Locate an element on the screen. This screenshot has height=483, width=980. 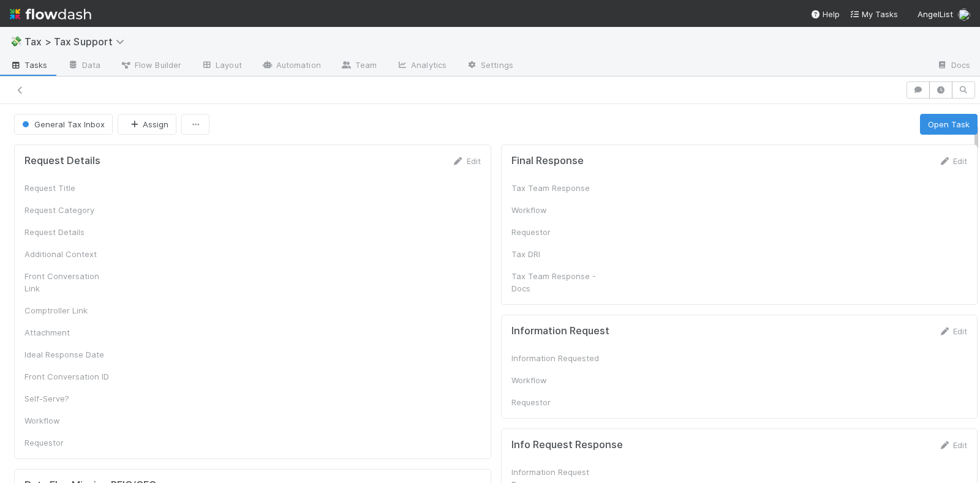
h5: Information Request is located at coordinates (560, 331).